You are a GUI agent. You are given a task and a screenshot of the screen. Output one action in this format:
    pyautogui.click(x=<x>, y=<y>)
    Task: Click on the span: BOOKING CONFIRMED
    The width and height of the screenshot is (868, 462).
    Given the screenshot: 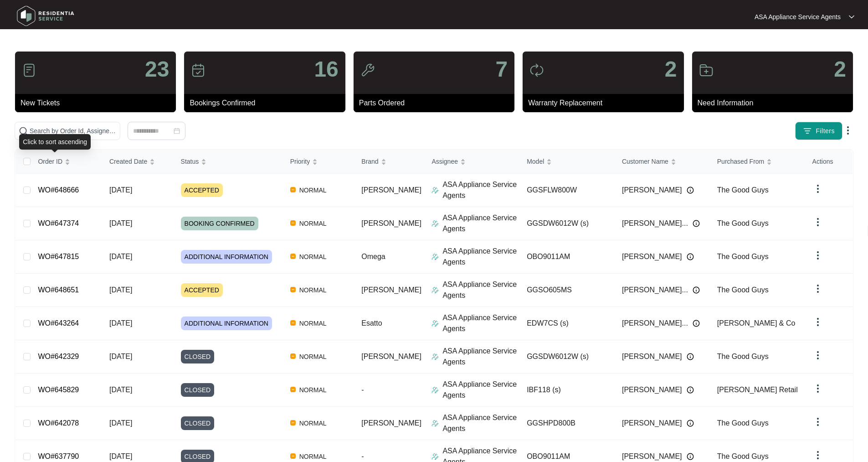 What is the action you would take?
    pyautogui.click(x=220, y=224)
    